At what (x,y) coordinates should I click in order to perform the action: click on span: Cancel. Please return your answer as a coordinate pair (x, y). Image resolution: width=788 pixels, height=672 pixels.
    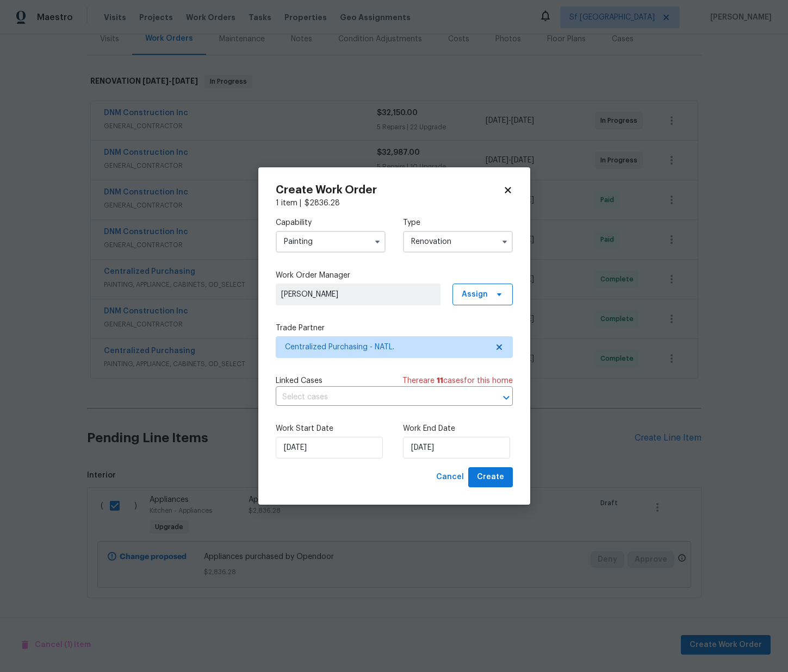
    Looking at the image, I should click on (449, 477).